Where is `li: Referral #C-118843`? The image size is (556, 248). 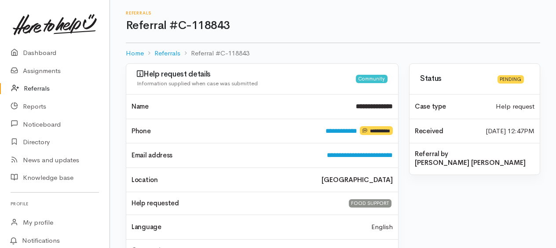
li: Referral #C-118843 is located at coordinates (215, 53).